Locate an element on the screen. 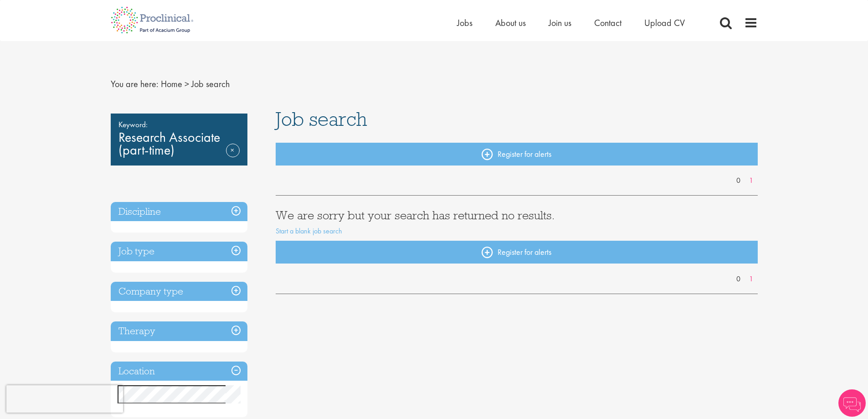  a: Start a blank job search is located at coordinates (309, 230).